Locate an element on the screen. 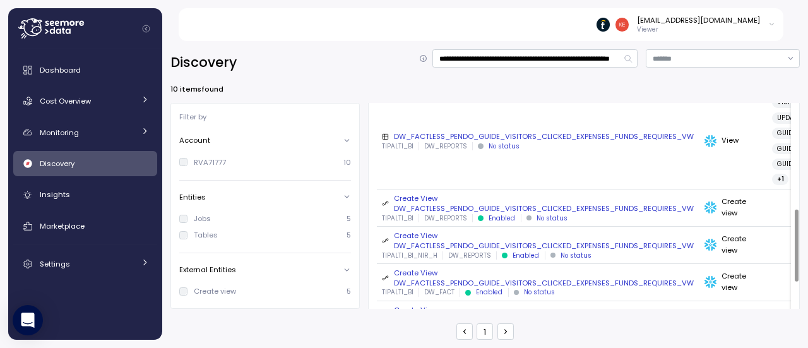 Image resolution: width=808 pixels, height=348 pixels. img: e4f1013cbcfa3a60050984dc5e8e116a is located at coordinates (622, 24).